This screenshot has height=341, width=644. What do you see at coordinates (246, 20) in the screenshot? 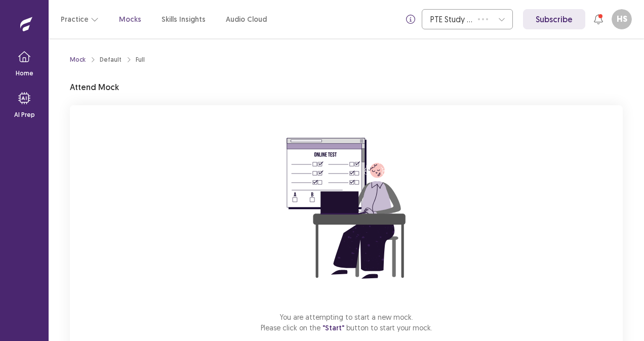
I see `p: Audio Cloud` at bounding box center [246, 20].